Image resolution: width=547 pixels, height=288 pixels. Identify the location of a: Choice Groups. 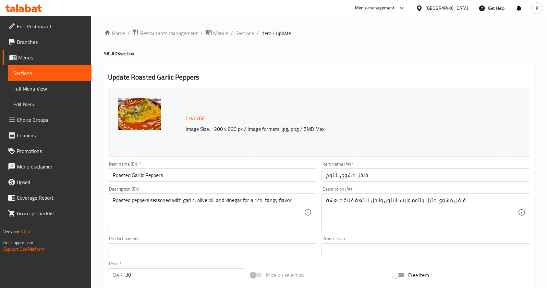
(47, 120).